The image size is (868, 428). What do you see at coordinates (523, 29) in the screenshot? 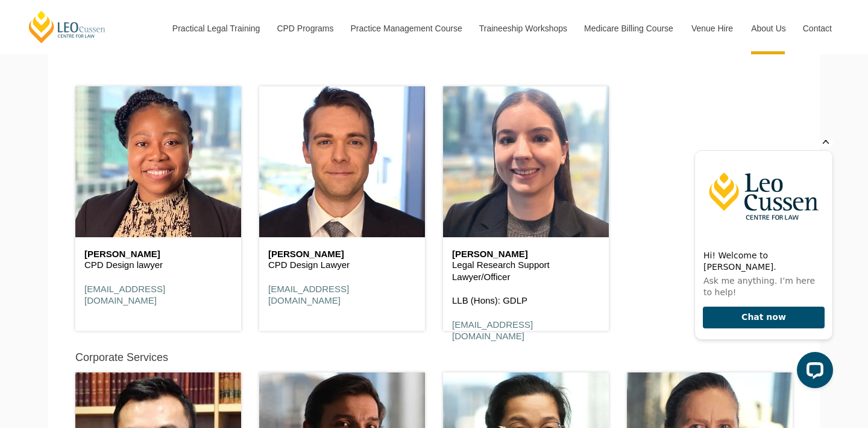
I see `a: Traineeship Workshops` at bounding box center [523, 29].